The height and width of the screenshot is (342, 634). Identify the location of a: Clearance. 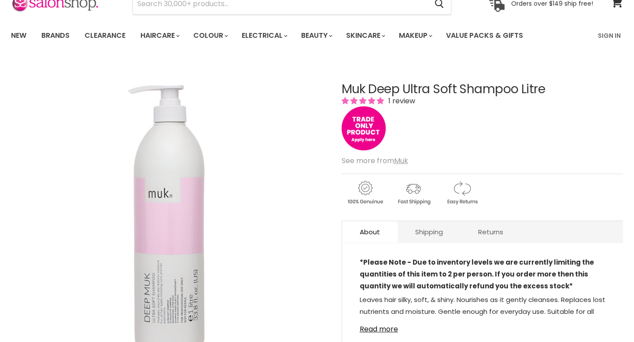
(105, 36).